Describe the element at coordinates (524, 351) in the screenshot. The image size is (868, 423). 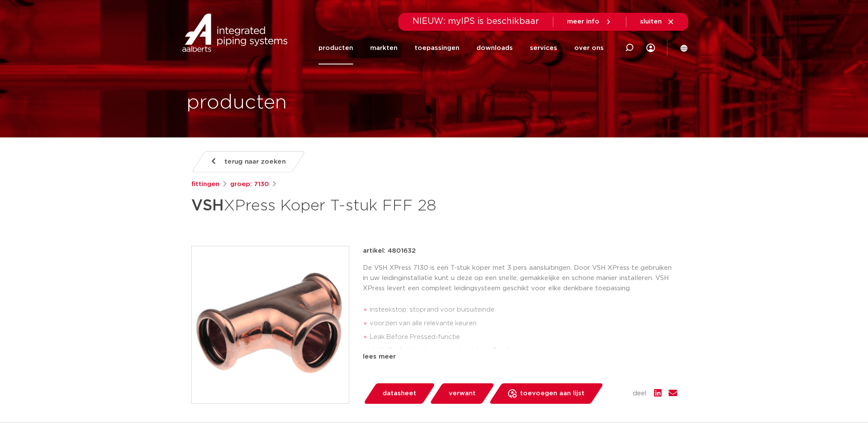
I see `li: duidelijke herkenning van materiaal en afmeting` at that location.